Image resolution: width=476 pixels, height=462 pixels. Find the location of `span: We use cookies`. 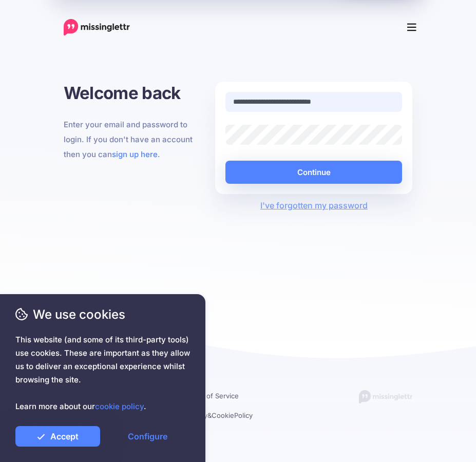

span: We use cookies is located at coordinates (102, 314).